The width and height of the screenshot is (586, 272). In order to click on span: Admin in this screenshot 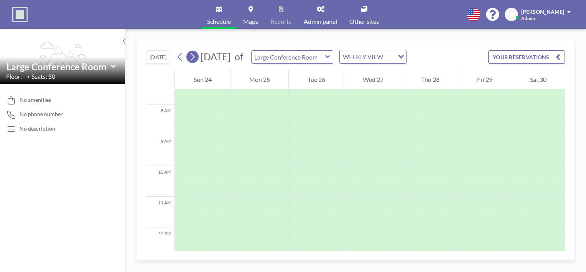, I will do `click(528, 18)`.